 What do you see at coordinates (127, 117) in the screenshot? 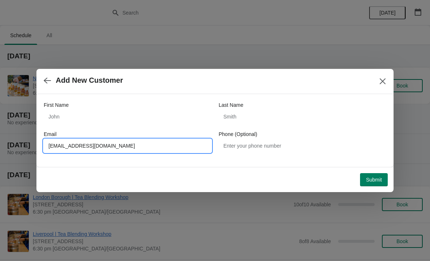
I see `input: John` at bounding box center [127, 117].